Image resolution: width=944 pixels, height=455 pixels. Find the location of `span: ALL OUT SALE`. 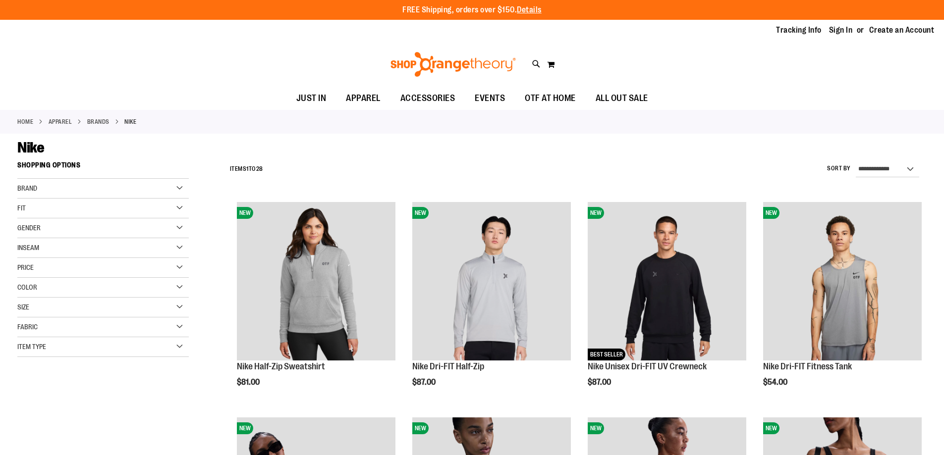

span: ALL OUT SALE is located at coordinates (622, 98).